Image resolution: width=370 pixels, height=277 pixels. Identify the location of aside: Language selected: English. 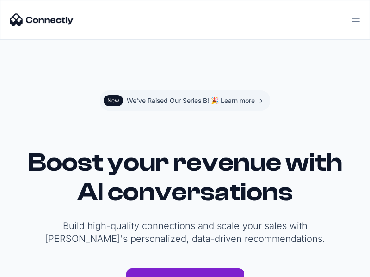
(32, 267).